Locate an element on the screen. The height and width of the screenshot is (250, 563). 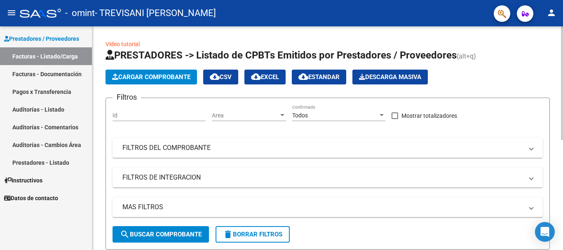
mat-icon: menu is located at coordinates (12, 13).